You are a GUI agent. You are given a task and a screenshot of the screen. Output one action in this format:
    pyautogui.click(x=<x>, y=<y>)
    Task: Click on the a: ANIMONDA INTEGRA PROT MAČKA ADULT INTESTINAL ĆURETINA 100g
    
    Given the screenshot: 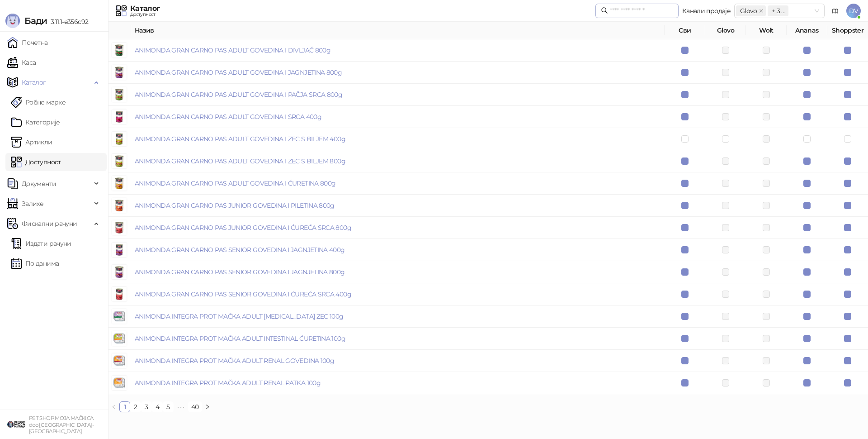 What is the action you would take?
    pyautogui.click(x=240, y=339)
    